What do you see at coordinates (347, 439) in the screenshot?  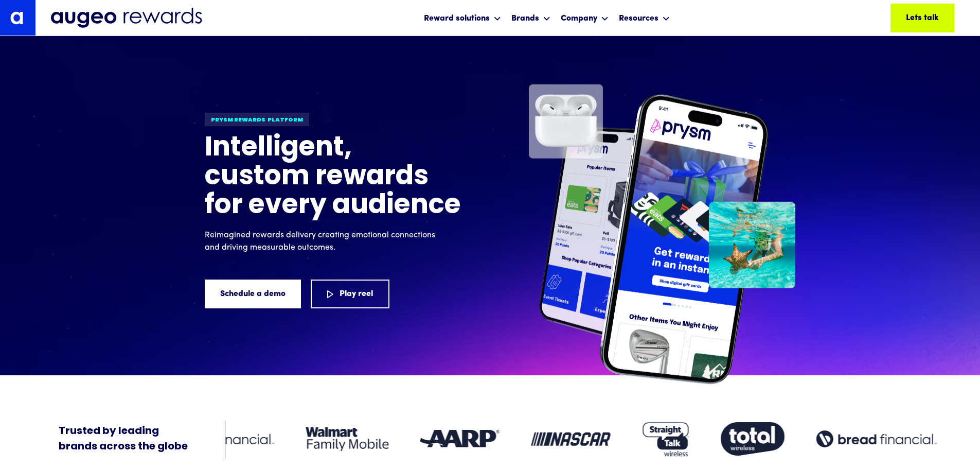 I see `img: Client logo: Walmart Family Mobile` at bounding box center [347, 439].